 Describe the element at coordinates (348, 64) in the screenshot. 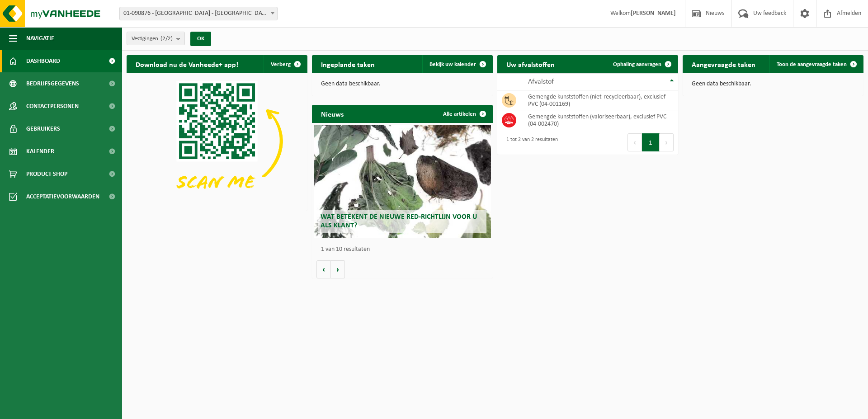

I see `h2: Ingeplande taken` at that location.